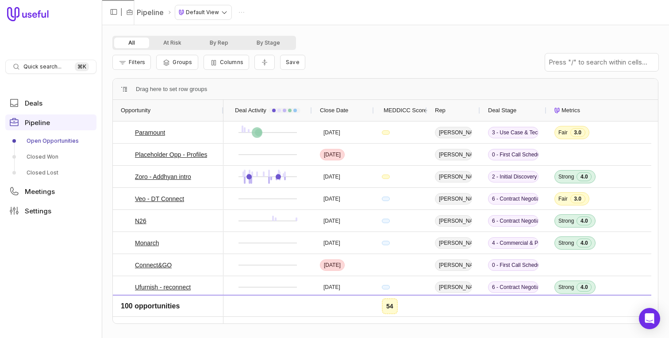  I want to click on button: Group Pipeline, so click(177, 62).